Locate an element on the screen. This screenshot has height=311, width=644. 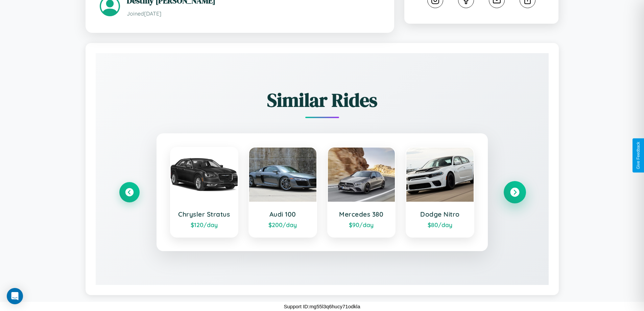
h2: Similar Rides is located at coordinates (322, 100).